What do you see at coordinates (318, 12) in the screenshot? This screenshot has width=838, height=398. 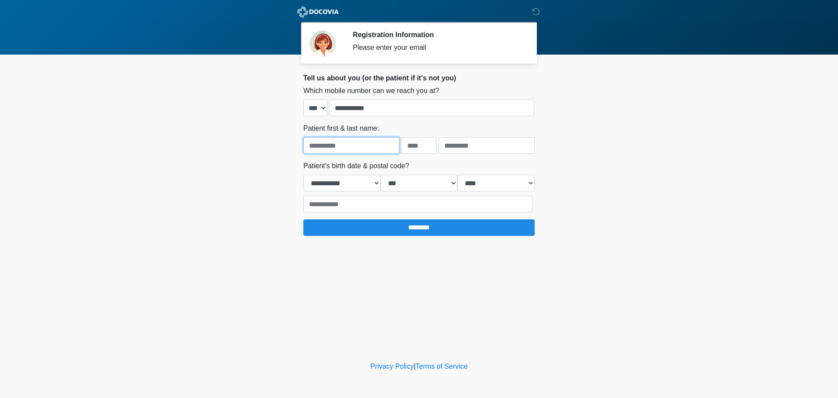 I see `img: ABC Med Spa- GFEase Logo` at bounding box center [318, 12].